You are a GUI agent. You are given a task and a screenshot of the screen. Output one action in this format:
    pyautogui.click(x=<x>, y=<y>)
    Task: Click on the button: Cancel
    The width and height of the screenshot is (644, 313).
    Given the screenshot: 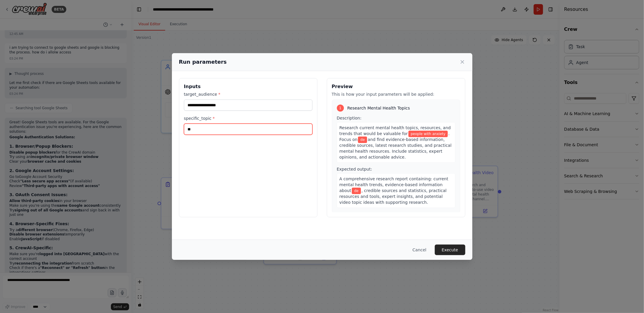 What is the action you would take?
    pyautogui.click(x=419, y=249)
    